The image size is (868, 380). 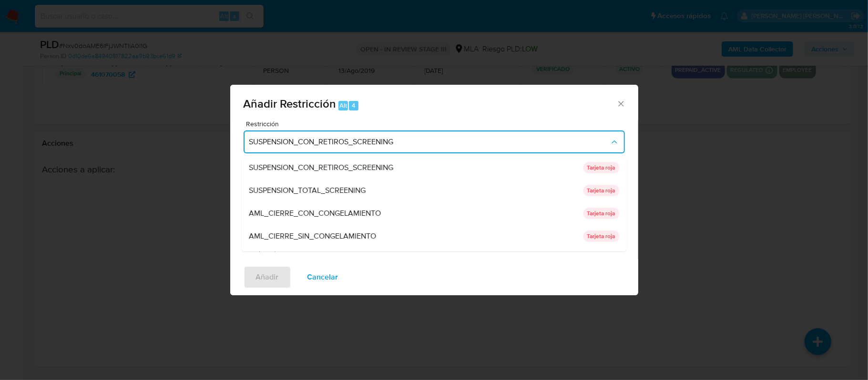 I want to click on span: Cancelar, so click(x=323, y=278).